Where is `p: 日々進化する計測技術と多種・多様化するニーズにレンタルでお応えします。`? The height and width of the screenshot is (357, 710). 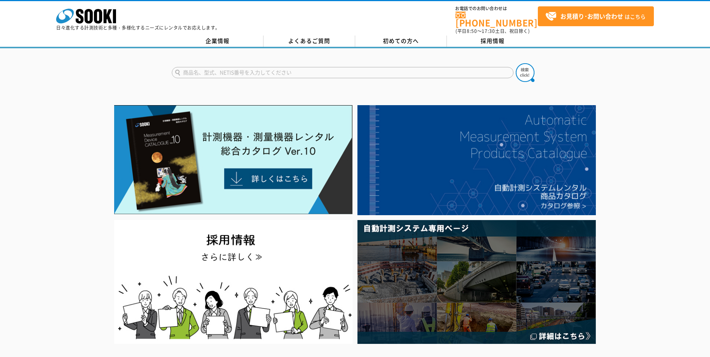 p: 日々進化する計測技術と多種・多様化するニーズにレンタルでお応えします。 is located at coordinates (138, 28).